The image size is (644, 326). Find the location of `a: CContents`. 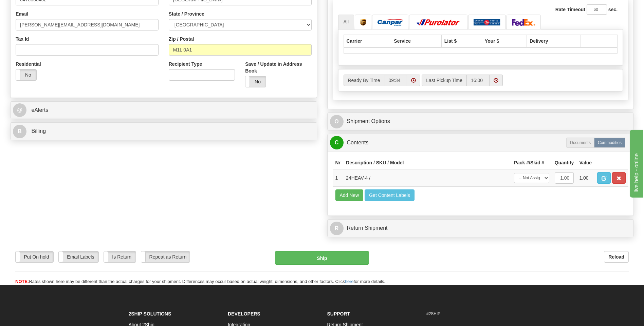

a: CContents is located at coordinates (480, 143).